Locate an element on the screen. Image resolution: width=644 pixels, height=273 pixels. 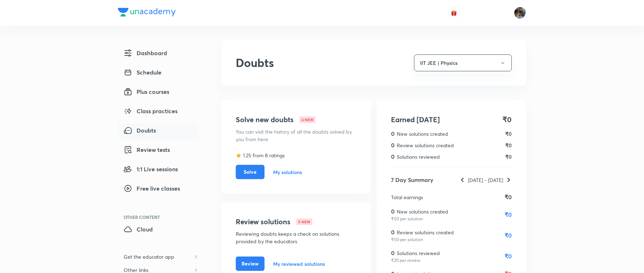
button: Review is located at coordinates (250, 264).